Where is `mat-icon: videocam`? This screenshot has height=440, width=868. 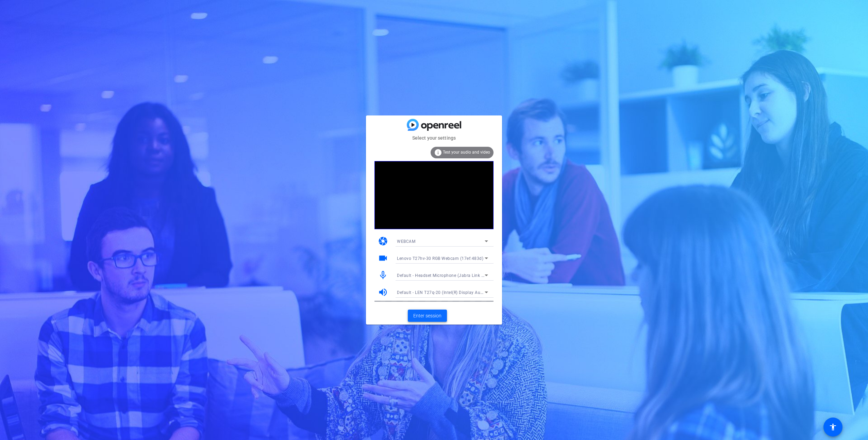
mat-icon: videocam is located at coordinates (383, 258).